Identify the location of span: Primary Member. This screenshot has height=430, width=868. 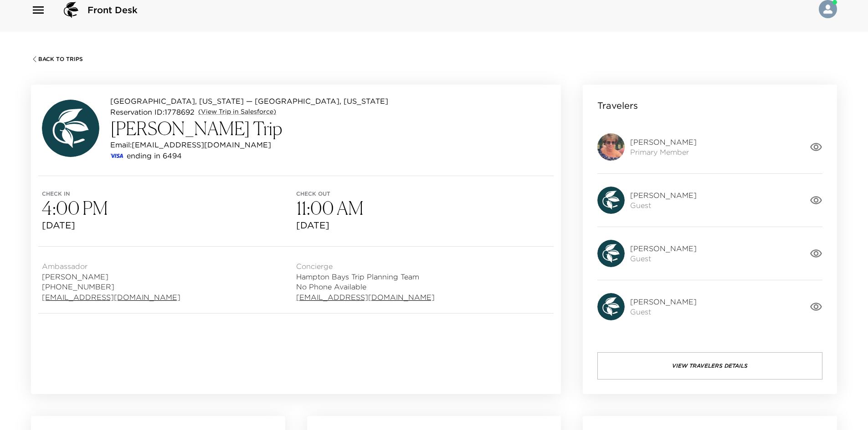
(664, 152).